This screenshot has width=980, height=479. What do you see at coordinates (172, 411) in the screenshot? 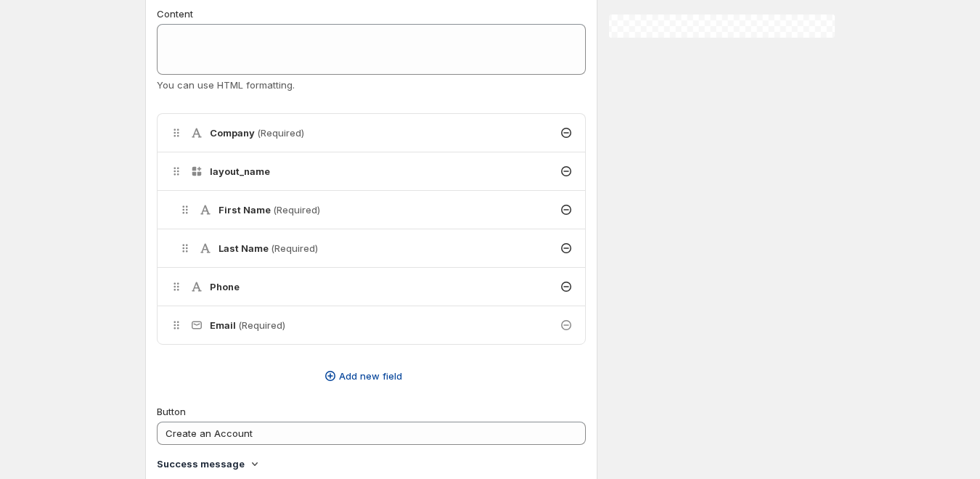
I see `span: Button` at bounding box center [172, 411].